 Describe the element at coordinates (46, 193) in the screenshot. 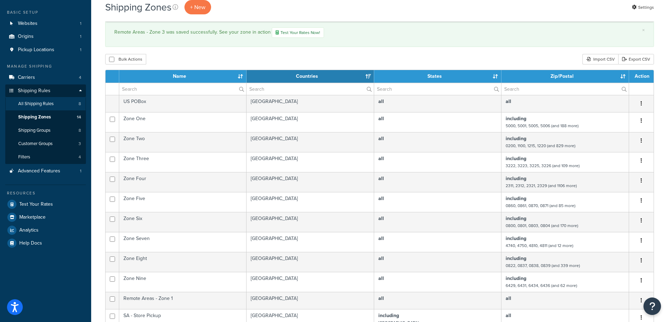

I see `div: Resources` at that location.